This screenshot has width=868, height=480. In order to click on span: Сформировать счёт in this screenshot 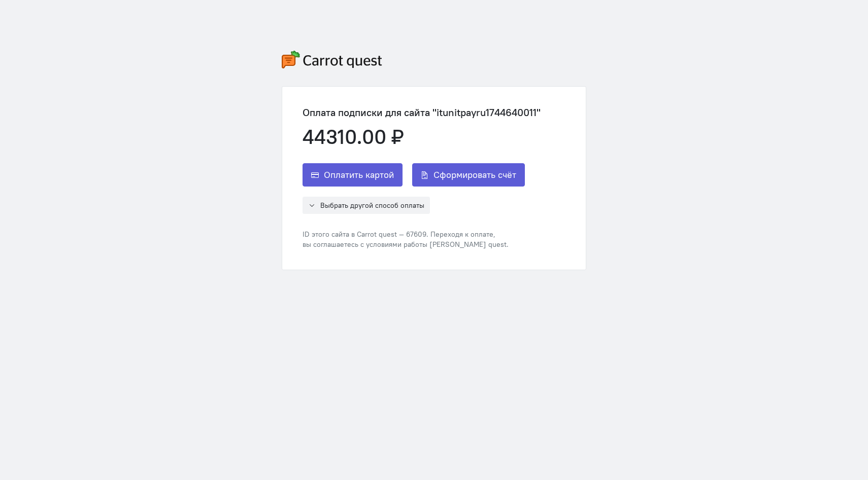, I will do `click(474, 175)`.